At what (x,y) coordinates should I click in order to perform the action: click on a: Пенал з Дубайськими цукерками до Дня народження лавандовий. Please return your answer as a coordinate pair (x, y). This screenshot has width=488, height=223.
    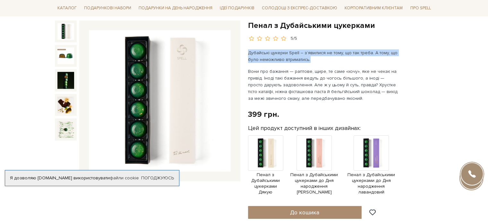
    Looking at the image, I should click on (371, 172).